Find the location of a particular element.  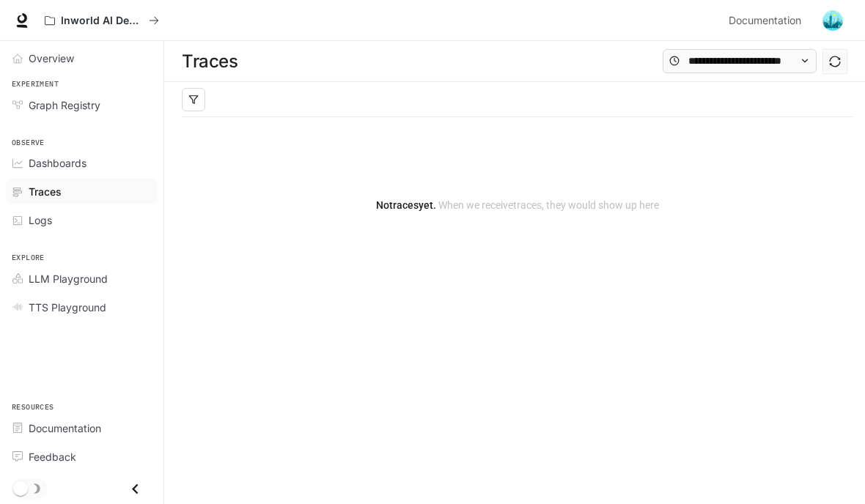

a: Dashboards is located at coordinates (82, 162).